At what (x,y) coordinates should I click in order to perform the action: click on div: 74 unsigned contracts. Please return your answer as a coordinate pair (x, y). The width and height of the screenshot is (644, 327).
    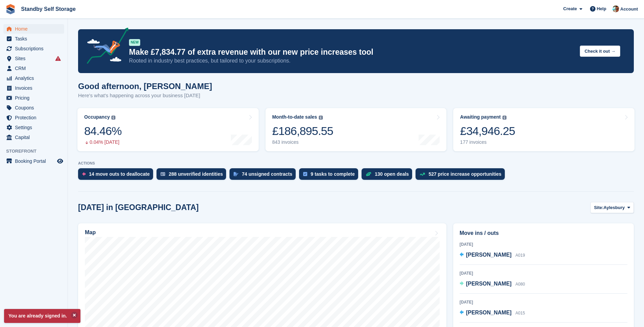
    Looking at the image, I should click on (267, 174).